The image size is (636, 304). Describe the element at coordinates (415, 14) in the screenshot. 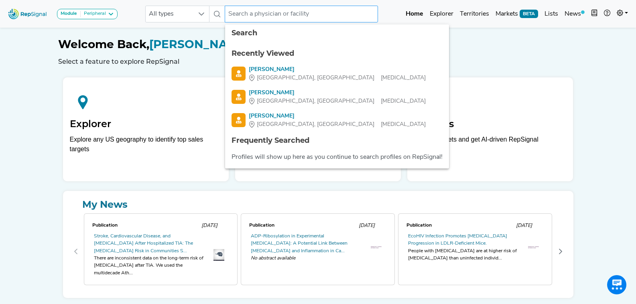

I see `a: Home` at that location.